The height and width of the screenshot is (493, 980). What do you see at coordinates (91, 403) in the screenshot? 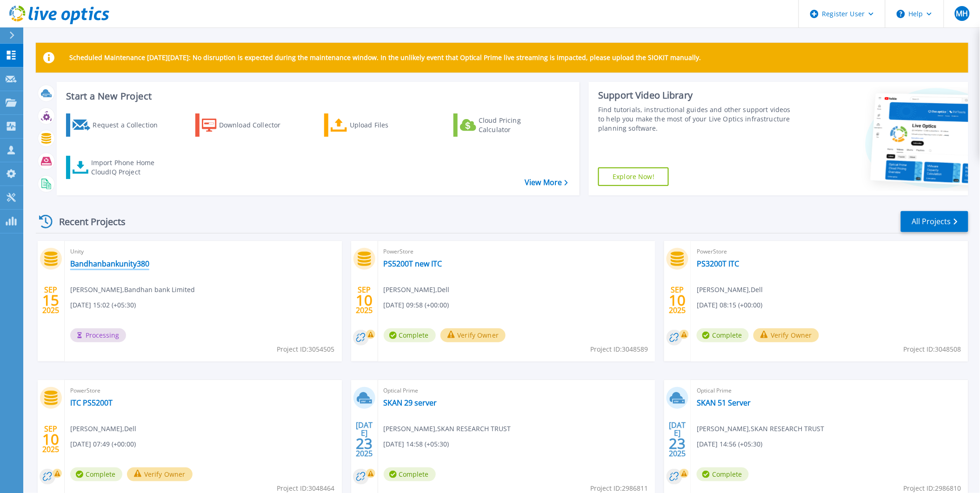
I see `a: ITC PS5200T` at bounding box center [91, 403].